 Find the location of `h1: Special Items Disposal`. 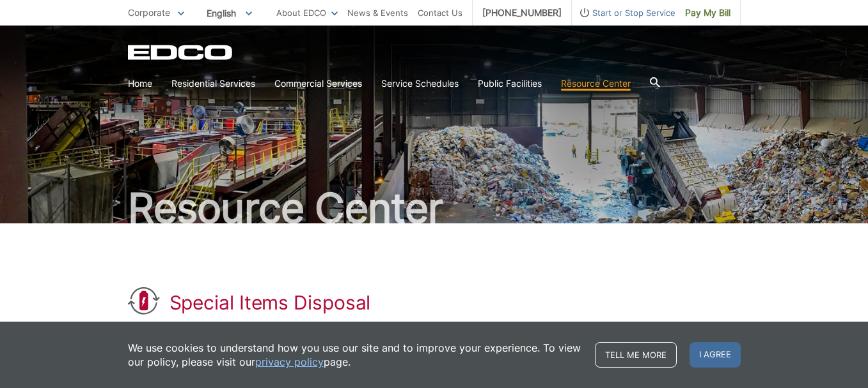

h1: Special Items Disposal is located at coordinates (270, 303).